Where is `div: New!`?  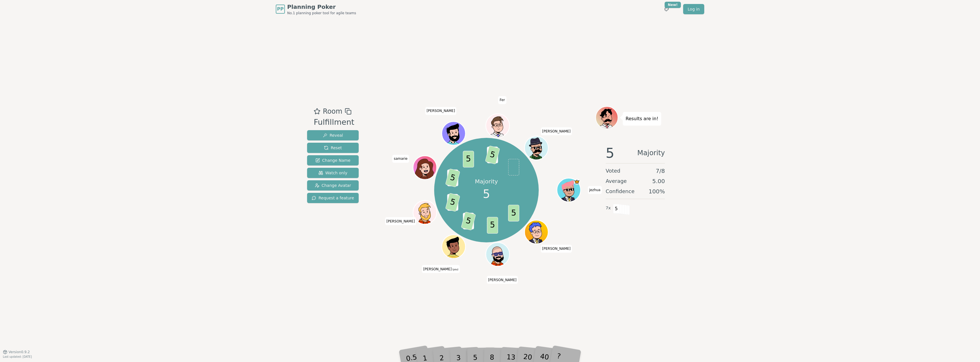
div: New! is located at coordinates (672, 4).